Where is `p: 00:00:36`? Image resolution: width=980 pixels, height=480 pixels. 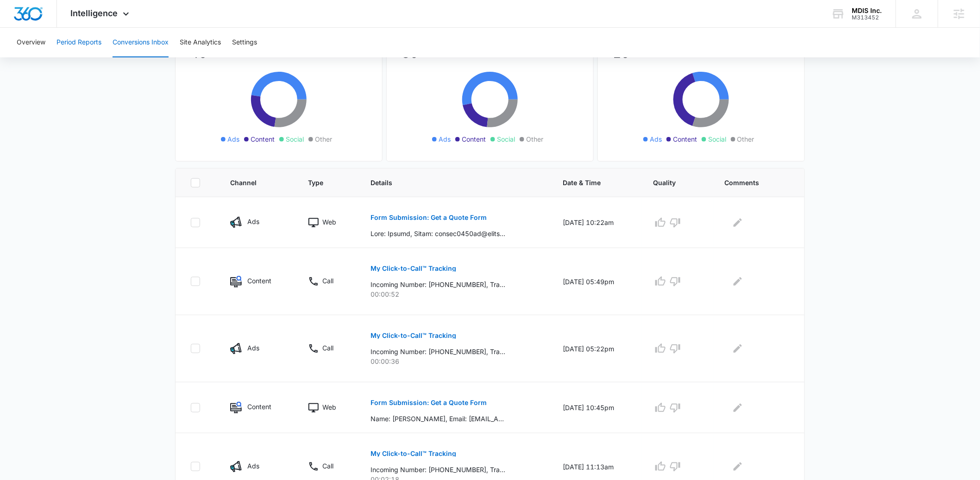 p: 00:00:36 is located at coordinates (455, 362).